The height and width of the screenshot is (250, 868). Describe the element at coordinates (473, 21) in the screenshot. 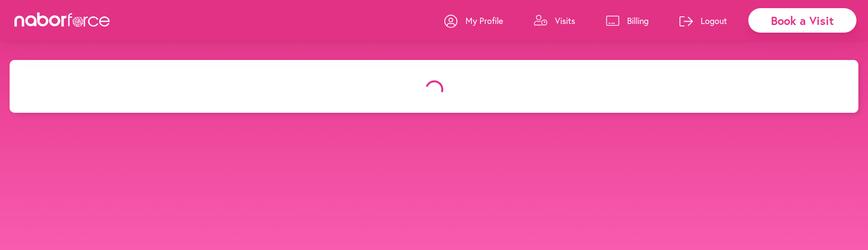

I see `a: My Profile` at that location.